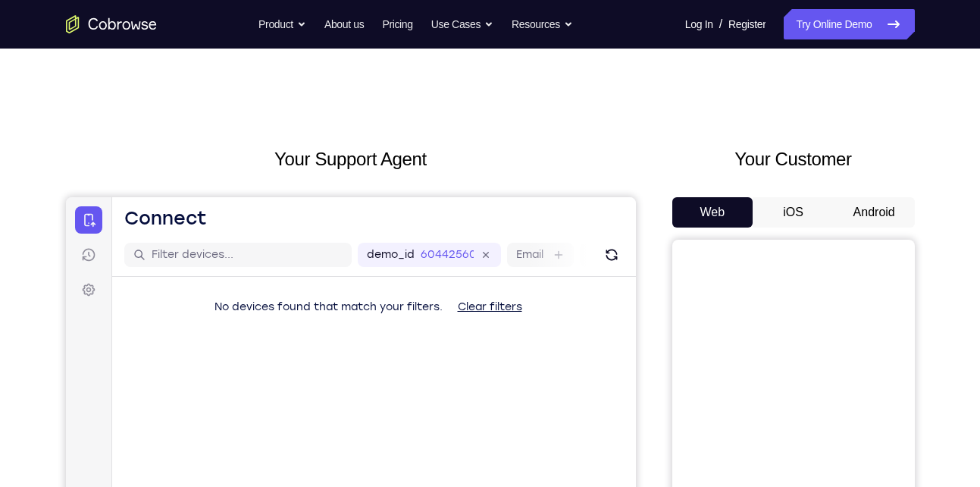 The width and height of the screenshot is (980, 487). I want to click on button: Web, so click(713, 212).